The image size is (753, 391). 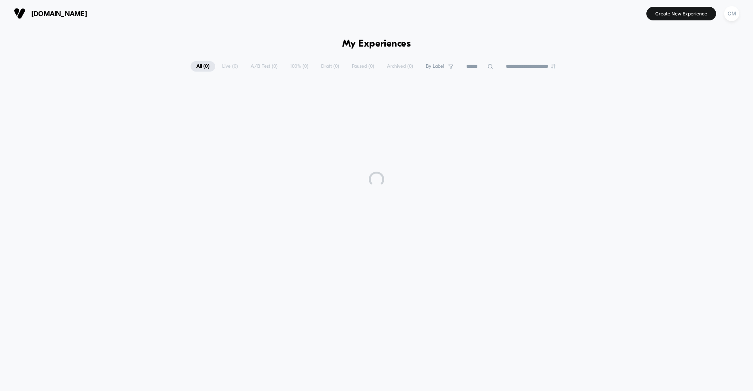 What do you see at coordinates (435, 66) in the screenshot?
I see `span: By Label` at bounding box center [435, 66].